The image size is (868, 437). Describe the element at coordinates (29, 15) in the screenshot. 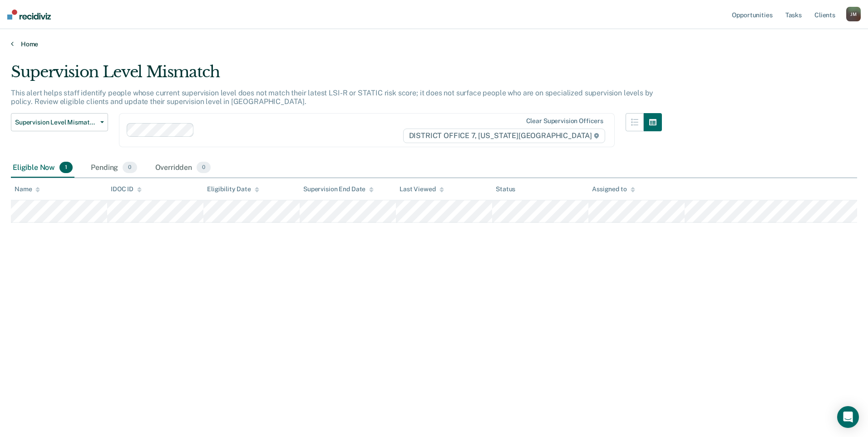

I see `img: Recidiviz` at that location.